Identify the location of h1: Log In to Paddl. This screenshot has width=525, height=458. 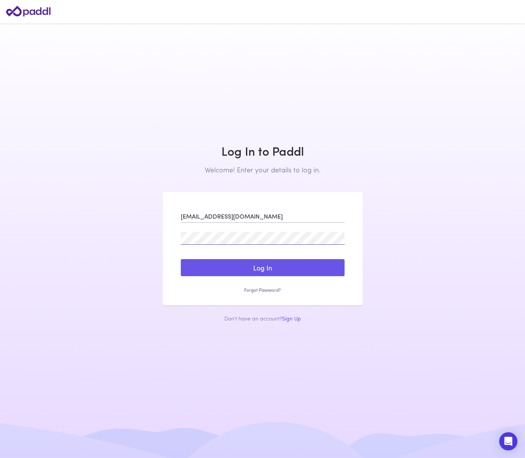
(262, 151).